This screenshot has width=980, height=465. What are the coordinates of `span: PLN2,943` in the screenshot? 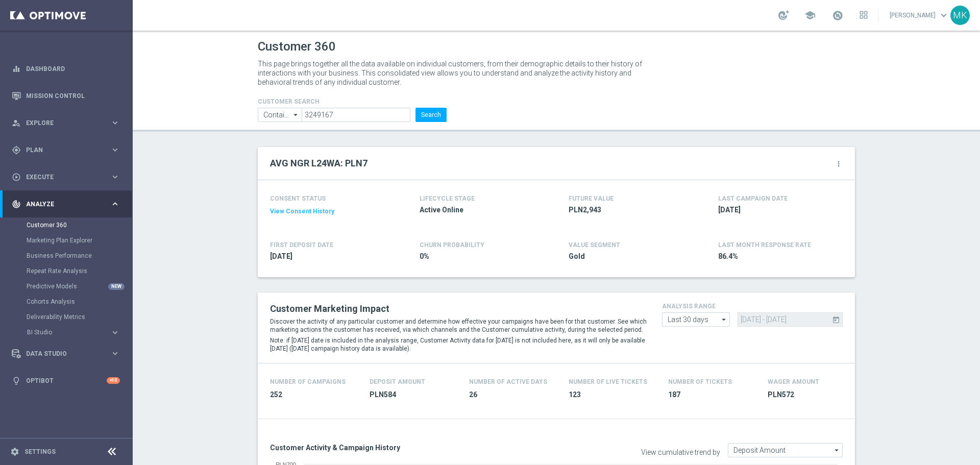 It's located at (628, 210).